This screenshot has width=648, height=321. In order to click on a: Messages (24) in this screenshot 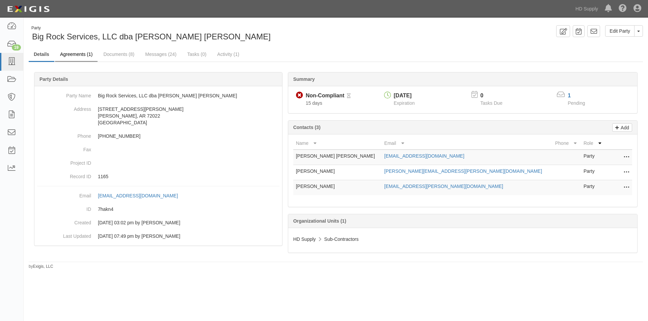, I will do `click(161, 54)`.